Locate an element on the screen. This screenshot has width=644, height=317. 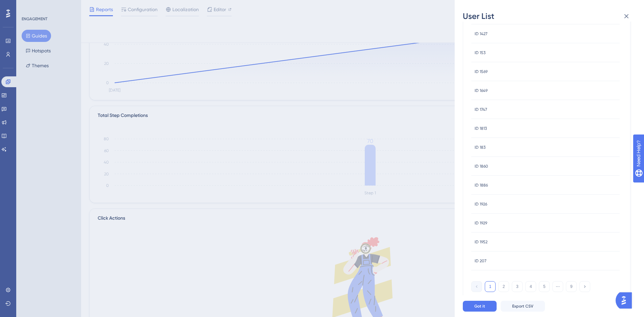
span: ID 1569 is located at coordinates (481, 71).